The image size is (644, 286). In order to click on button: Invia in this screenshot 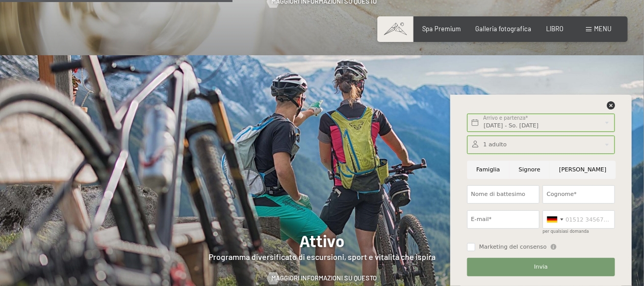, I will do `click(542, 267)`.